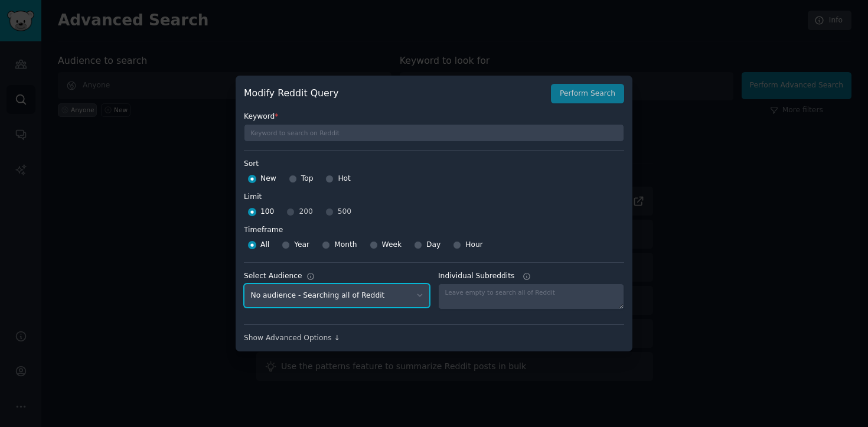 The image size is (868, 427). I want to click on label: Sort, so click(434, 164).